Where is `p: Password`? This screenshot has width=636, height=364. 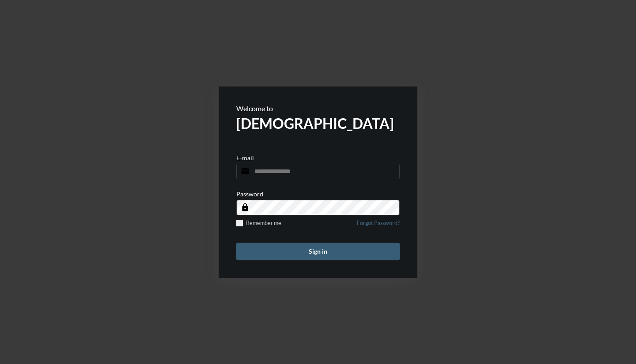 p: Password is located at coordinates (250, 194).